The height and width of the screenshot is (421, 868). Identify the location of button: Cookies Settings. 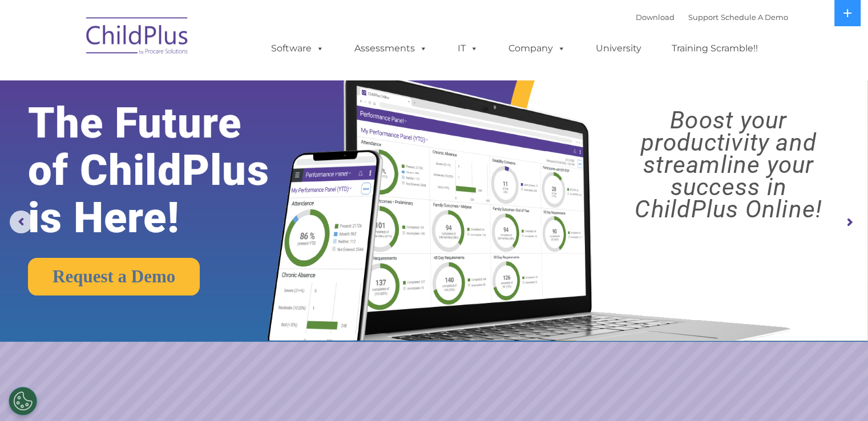
(23, 401).